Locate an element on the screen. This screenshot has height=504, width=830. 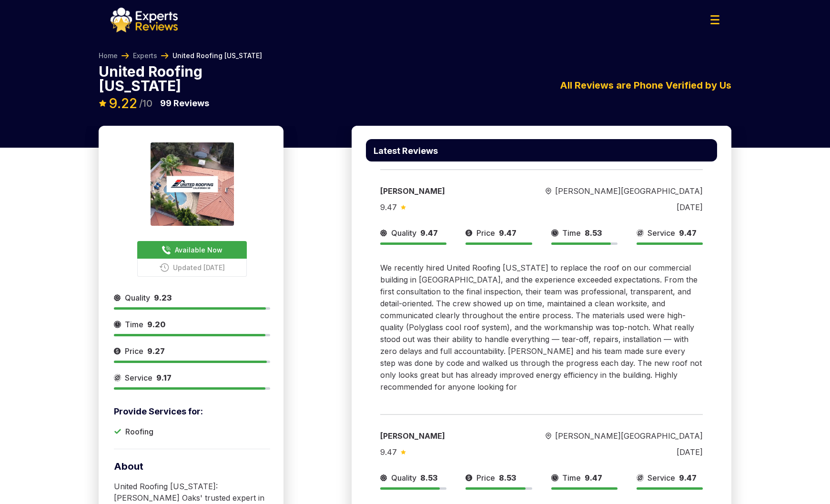
span: 9.17 is located at coordinates (164, 378).